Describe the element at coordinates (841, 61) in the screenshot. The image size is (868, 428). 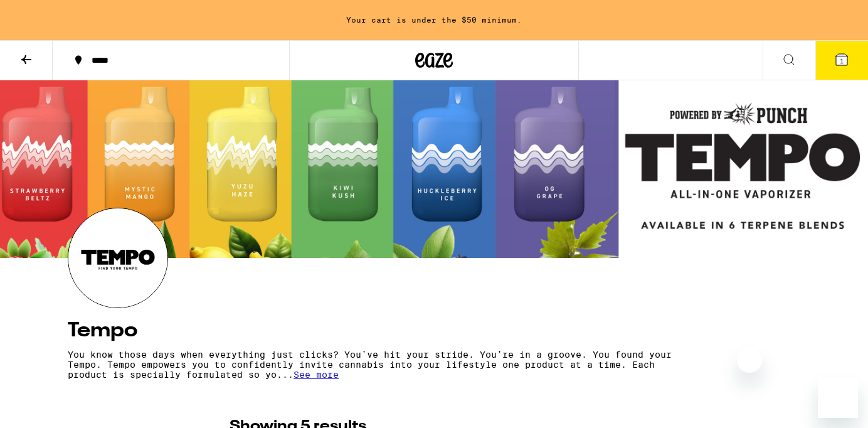
I see `span: 1` at that location.